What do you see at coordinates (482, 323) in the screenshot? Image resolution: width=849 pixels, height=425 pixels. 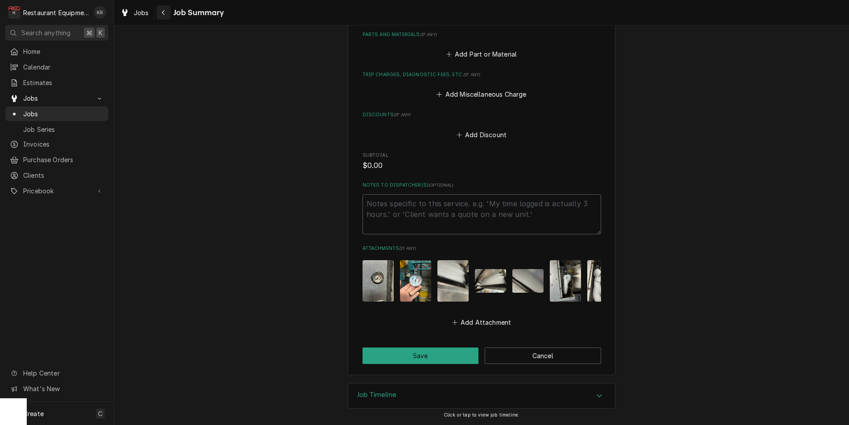 I see `button: Add Attachment` at bounding box center [482, 323].